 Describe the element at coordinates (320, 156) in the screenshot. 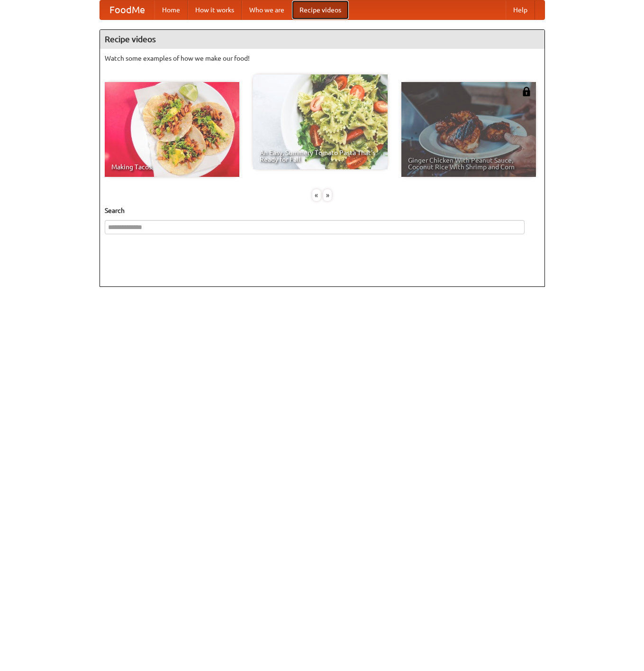

I see `span: An Easy, Summery Tomato Pasta That's Ready for Fall` at that location.